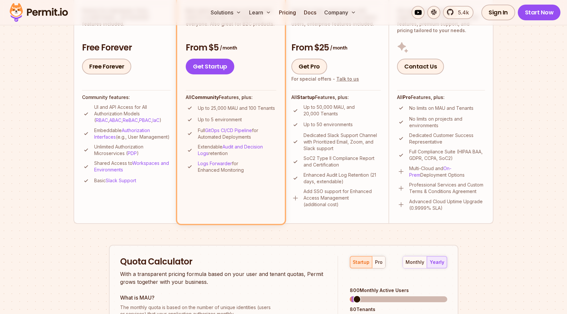  I want to click on a: GitOps CI/CD Pipeline, so click(228, 130).